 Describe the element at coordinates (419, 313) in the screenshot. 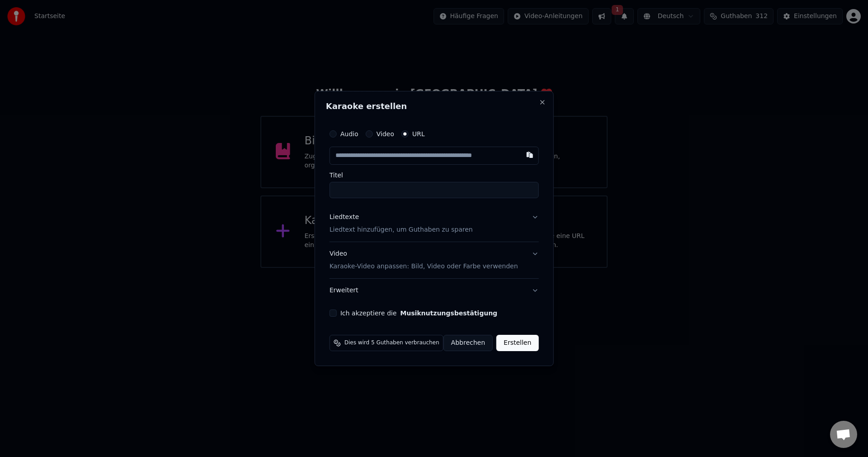

I see `label: Ich akzeptiere die` at that location.